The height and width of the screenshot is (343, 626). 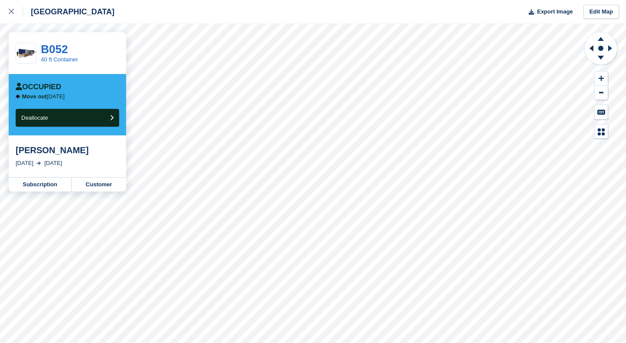 What do you see at coordinates (26, 53) in the screenshot?
I see `img: 40-ft-container.jpg` at bounding box center [26, 53].